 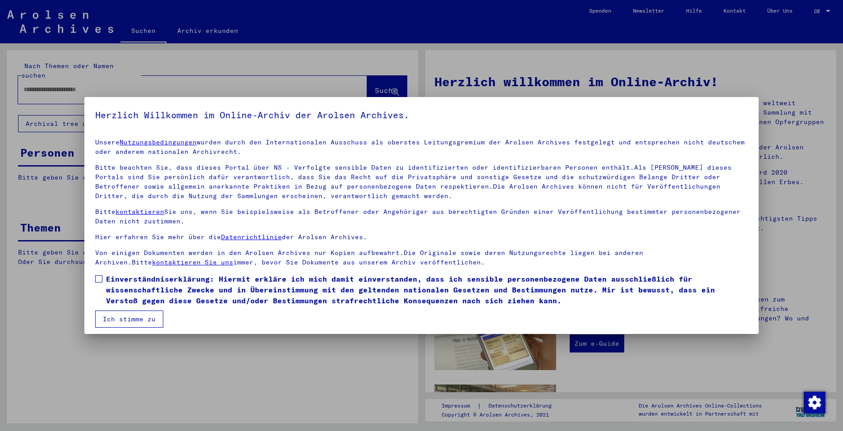 I want to click on p: Unsere wurden durch den Internationalen Ausschuss als oberstes Leitungsgremium der Arolsen Archiv..., so click(x=421, y=147).